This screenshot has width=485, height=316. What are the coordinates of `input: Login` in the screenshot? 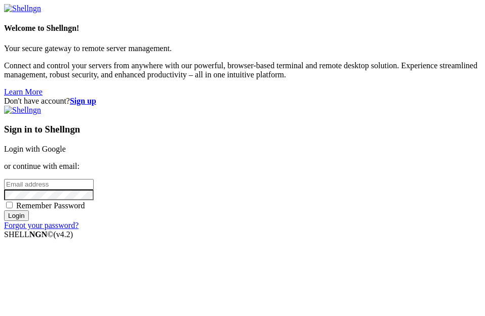 It's located at (16, 215).